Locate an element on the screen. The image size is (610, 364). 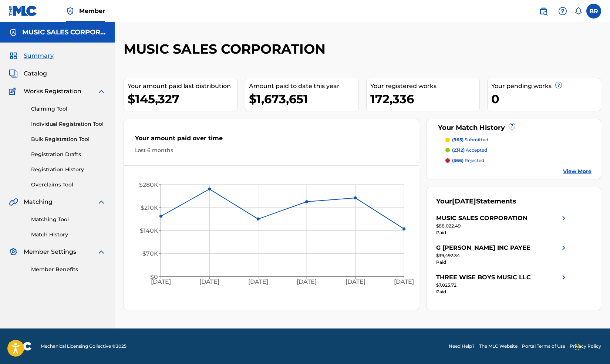
div: MUSIC SALES CORPORATION is located at coordinates (482, 218).